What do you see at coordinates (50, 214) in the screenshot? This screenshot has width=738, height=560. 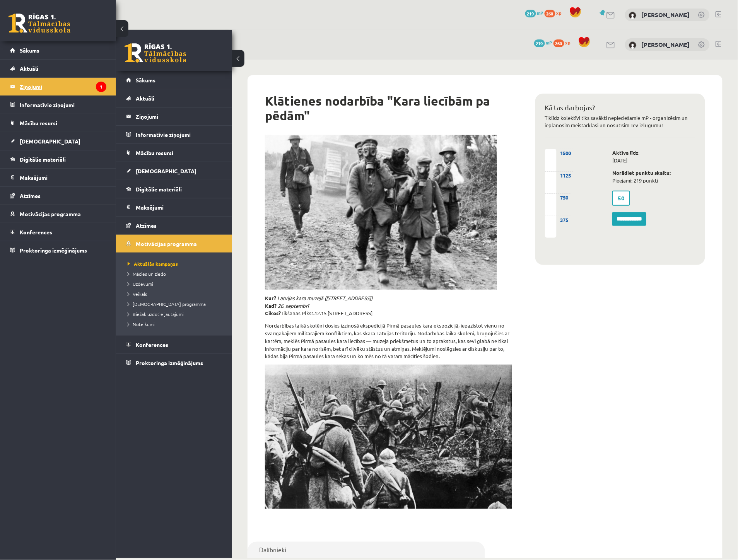 I see `span: Motivācijas programma` at bounding box center [50, 214].